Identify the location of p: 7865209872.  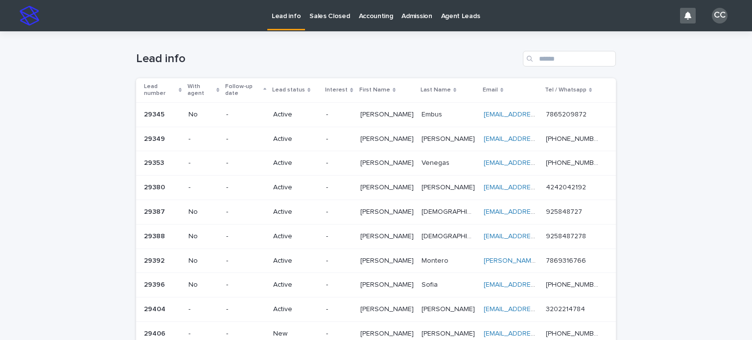
(567, 114).